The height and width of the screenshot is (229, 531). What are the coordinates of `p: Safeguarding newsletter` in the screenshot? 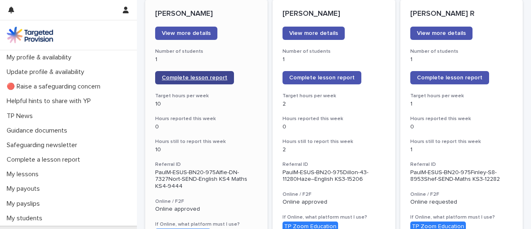 It's located at (44, 145).